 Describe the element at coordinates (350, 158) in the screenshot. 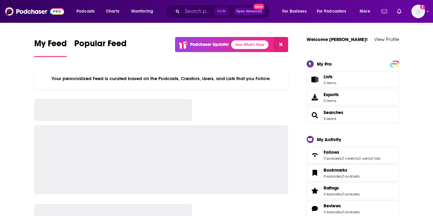

I see `a: 0 creators` at that location.